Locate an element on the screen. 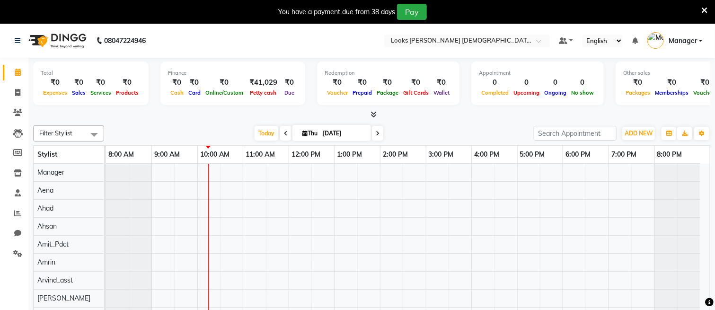 This screenshot has height=310, width=715. a: 6:00 PM is located at coordinates (577, 154).